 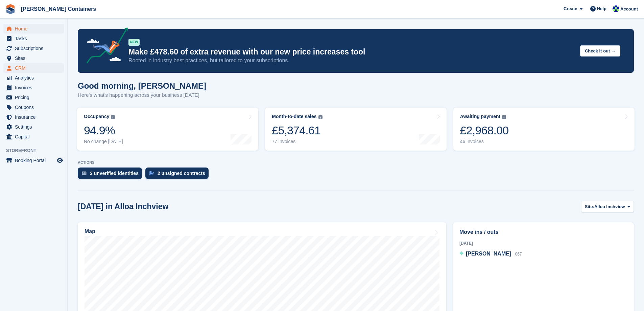 What do you see at coordinates (356, 129) in the screenshot?
I see `a: Month-to-date sales £5,374.61 77 invoices` at bounding box center [356, 129].